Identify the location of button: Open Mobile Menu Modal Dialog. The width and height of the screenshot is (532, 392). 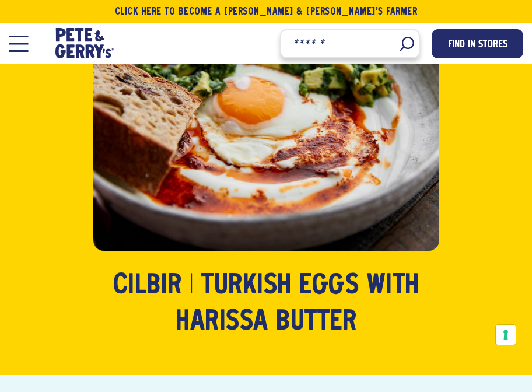
(18, 44).